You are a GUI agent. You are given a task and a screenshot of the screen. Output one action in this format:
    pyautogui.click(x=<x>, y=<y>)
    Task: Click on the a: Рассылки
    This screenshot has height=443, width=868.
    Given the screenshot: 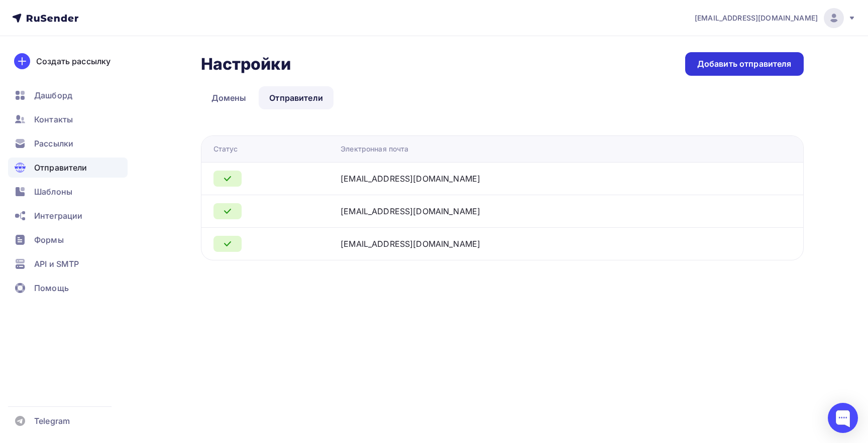 What is the action you would take?
    pyautogui.click(x=68, y=143)
    